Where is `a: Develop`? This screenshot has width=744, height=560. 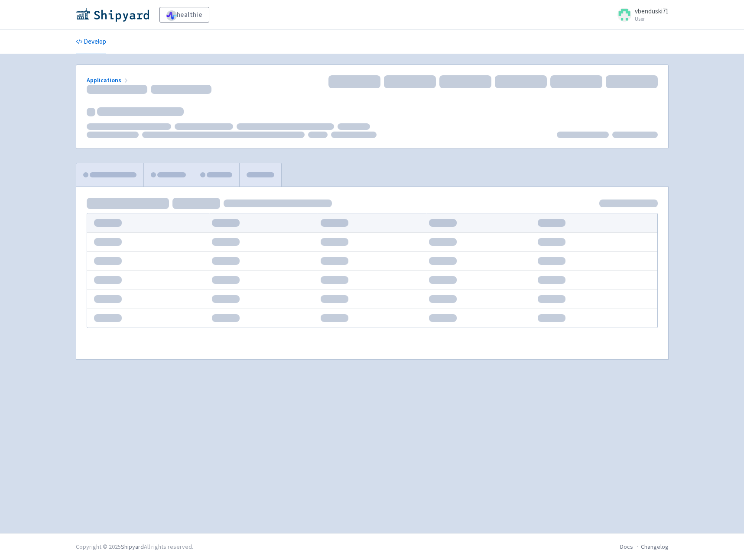 a: Develop is located at coordinates (91, 42).